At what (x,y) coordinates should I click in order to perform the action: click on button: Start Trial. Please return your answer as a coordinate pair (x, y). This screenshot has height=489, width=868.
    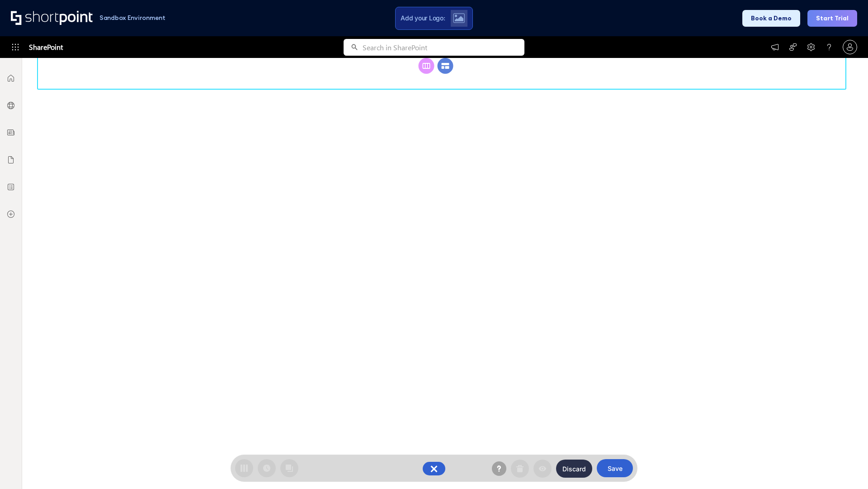
    Looking at the image, I should click on (832, 18).